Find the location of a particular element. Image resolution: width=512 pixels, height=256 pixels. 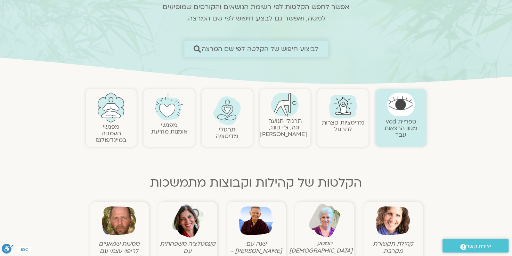

h2: הקלטות של קהילות וקבוצות מתמשכות is located at coordinates (256, 183).